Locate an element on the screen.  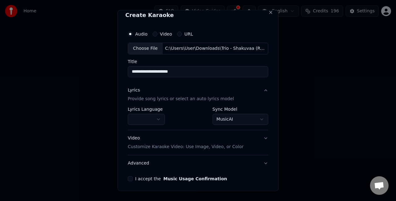
label: Audio is located at coordinates (141, 34).